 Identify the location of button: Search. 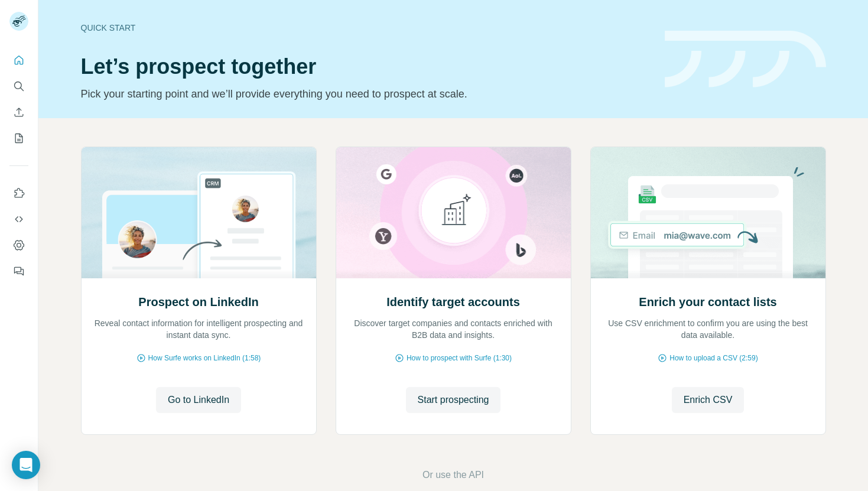
(19, 86).